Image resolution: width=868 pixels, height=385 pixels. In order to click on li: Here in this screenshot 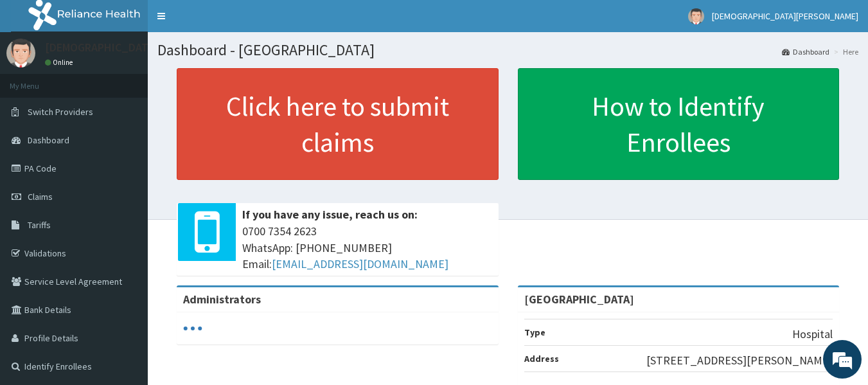, I will do `click(844, 51)`.